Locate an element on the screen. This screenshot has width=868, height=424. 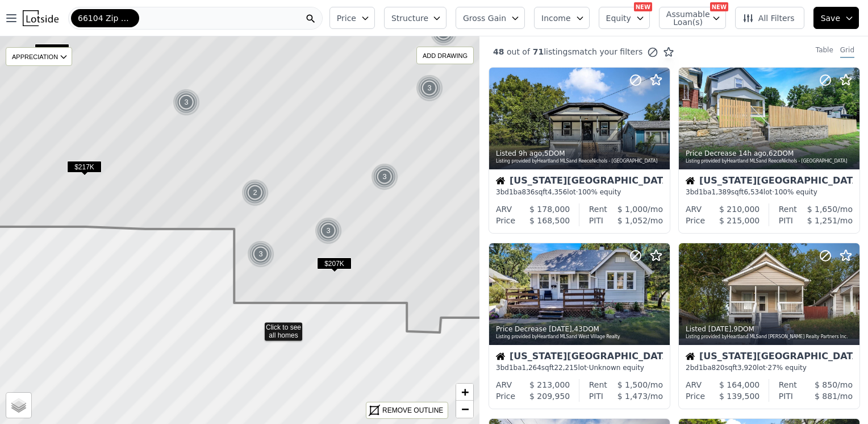
span: Save is located at coordinates (831, 18).